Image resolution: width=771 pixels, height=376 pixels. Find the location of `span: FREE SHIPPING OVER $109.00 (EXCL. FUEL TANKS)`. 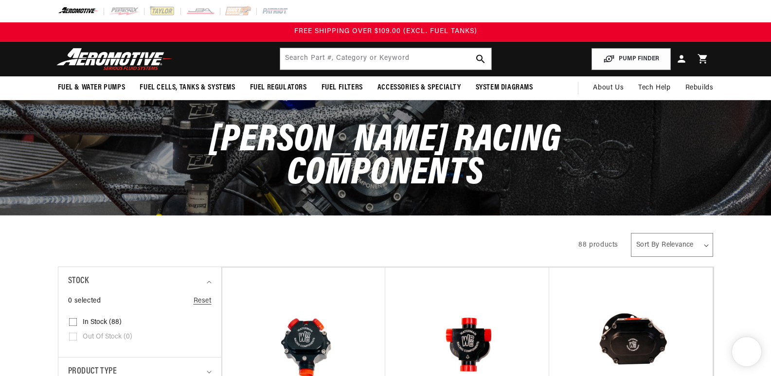

span: FREE SHIPPING OVER $109.00 (EXCL. FUEL TANKS) is located at coordinates (386, 31).